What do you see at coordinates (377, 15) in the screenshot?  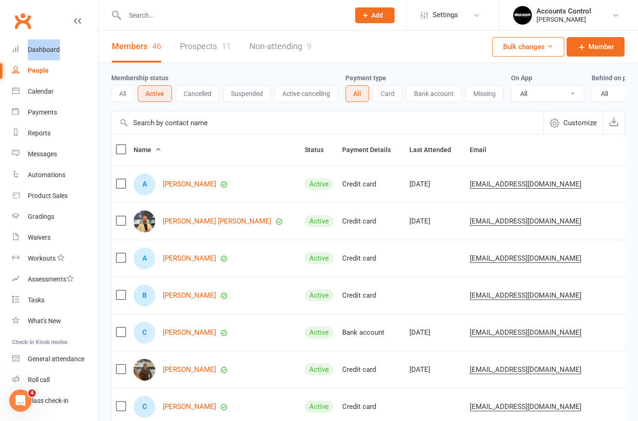 I see `span: Add` at bounding box center [377, 15].